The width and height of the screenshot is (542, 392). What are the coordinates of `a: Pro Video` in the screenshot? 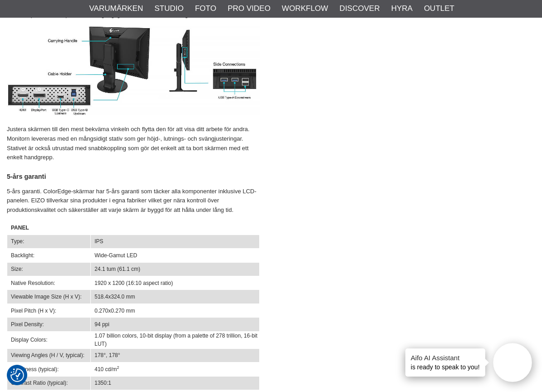 It's located at (249, 9).